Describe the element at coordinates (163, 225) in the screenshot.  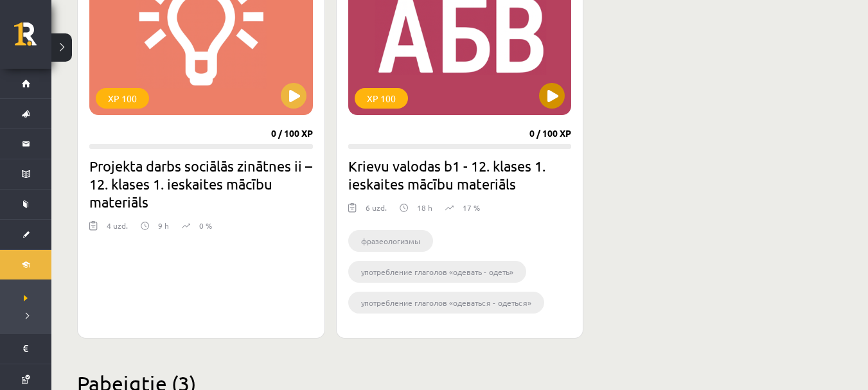
I see `p: 9 h` at that location.